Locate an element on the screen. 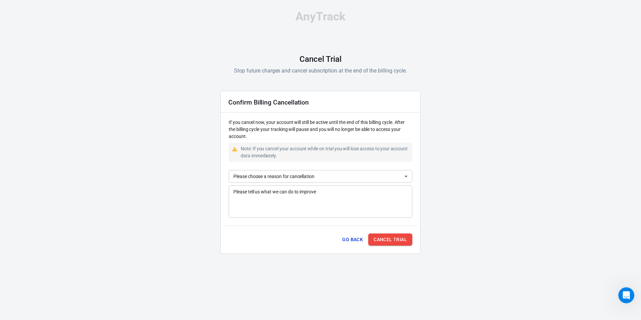 This screenshot has width=641, height=320. h1: Cancel Trial is located at coordinates (320, 59).